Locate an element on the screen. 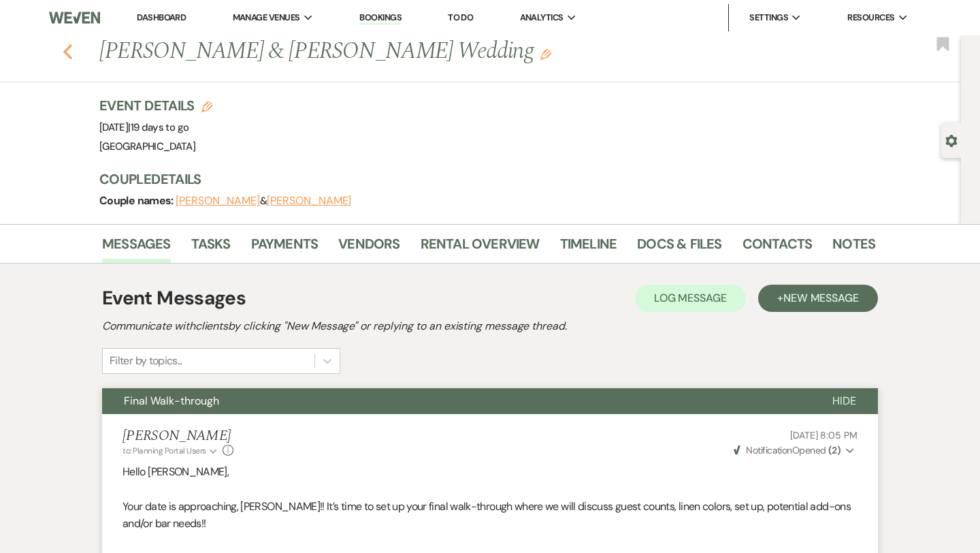 The width and height of the screenshot is (980, 553). h1: Event Messages is located at coordinates (174, 298).